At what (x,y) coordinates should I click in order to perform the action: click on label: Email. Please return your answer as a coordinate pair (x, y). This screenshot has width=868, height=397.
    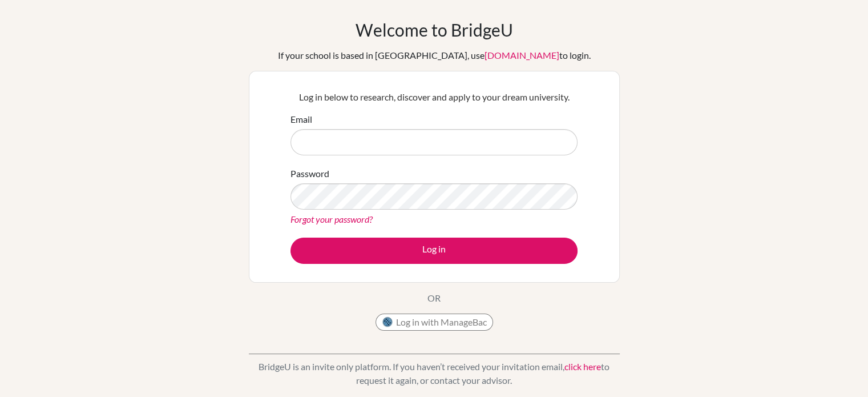
    Looking at the image, I should click on (301, 120).